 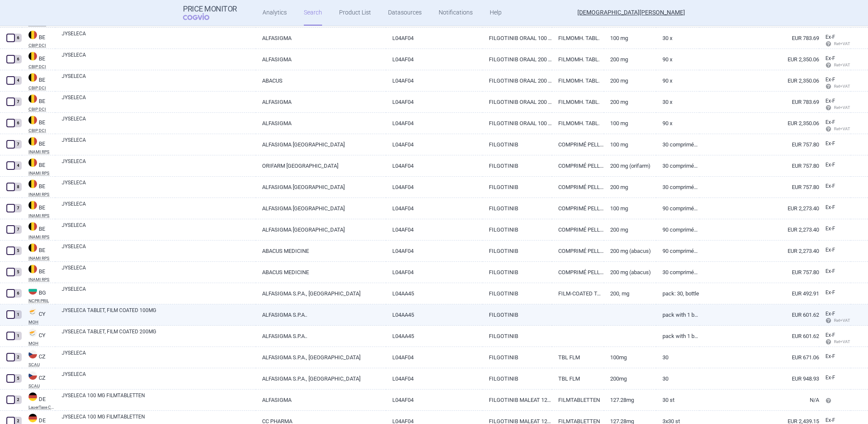 I want to click on a: 30, so click(x=678, y=357).